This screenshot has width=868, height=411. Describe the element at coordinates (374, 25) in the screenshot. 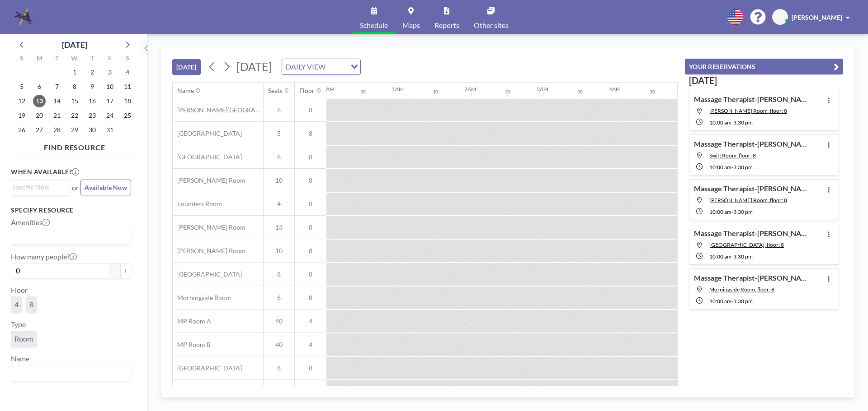

I see `span: Schedule` at that location.